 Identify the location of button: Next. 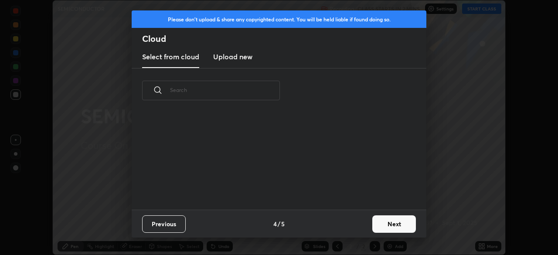
(394, 224).